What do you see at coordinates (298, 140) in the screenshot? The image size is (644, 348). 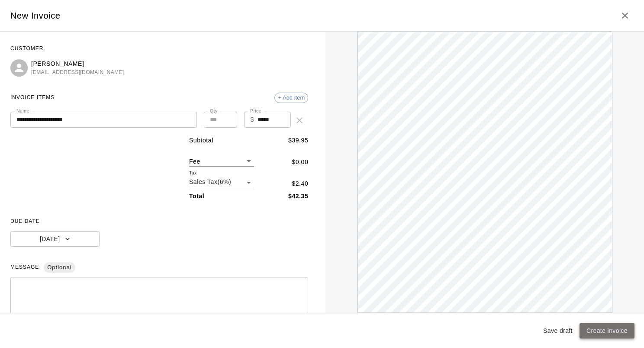 I see `p: $ 39.95` at bounding box center [298, 140].